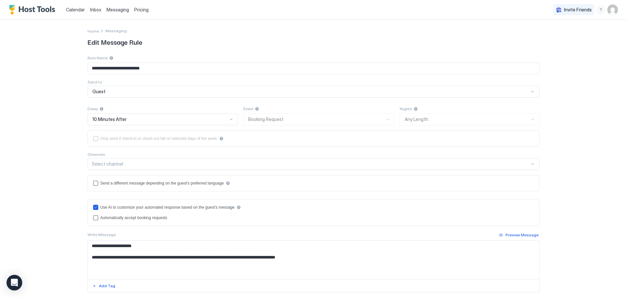  I want to click on div: menu, so click(601, 10).